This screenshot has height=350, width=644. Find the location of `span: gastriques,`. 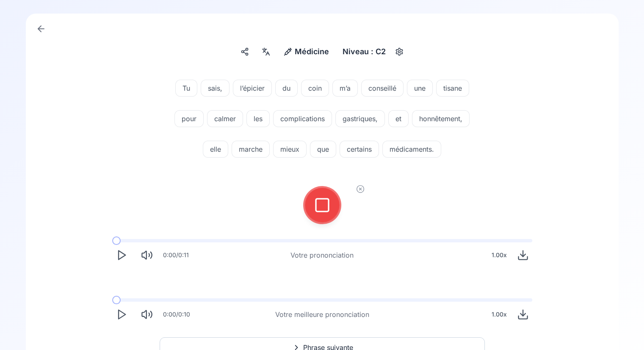

span: gastriques, is located at coordinates (360, 119).